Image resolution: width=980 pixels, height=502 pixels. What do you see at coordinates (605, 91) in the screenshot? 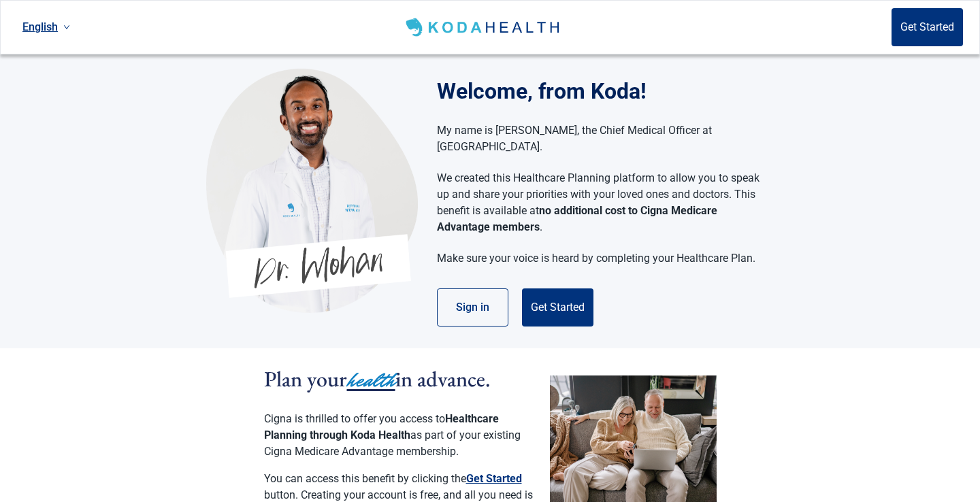
I see `h1: Welcome, from Koda!` at bounding box center [605, 91].